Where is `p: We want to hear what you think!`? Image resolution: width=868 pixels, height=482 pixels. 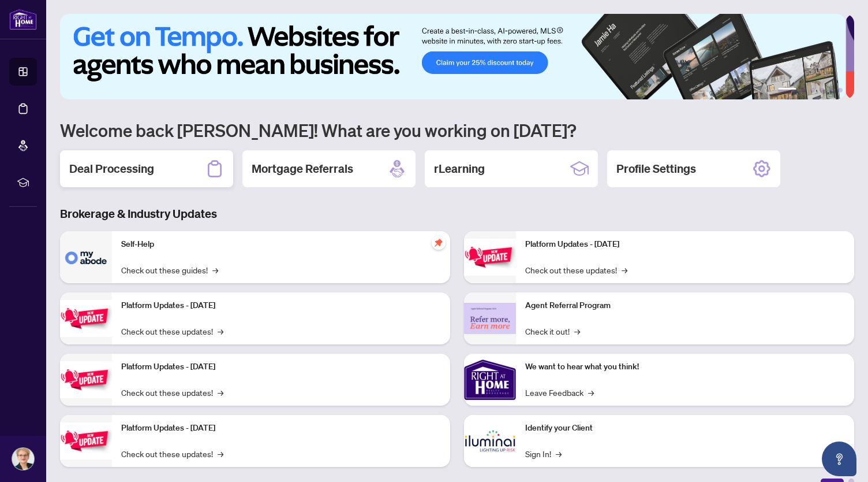 p: We want to hear what you think! is located at coordinates (685, 367).